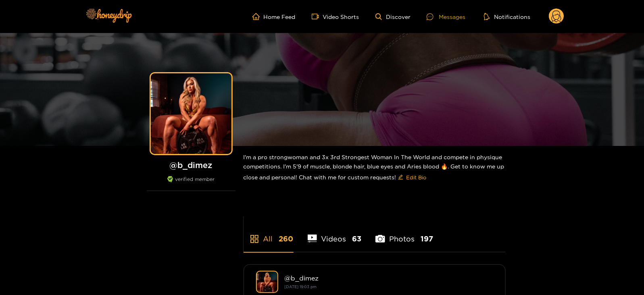 This screenshot has width=644, height=295. Describe the element at coordinates (286, 239) in the screenshot. I see `span: 260` at that location.